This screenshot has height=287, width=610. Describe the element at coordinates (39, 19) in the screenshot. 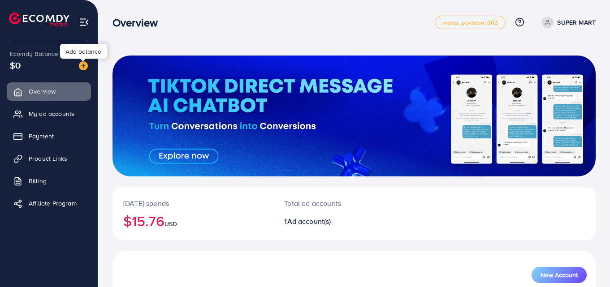

I see `img: logo` at that location.